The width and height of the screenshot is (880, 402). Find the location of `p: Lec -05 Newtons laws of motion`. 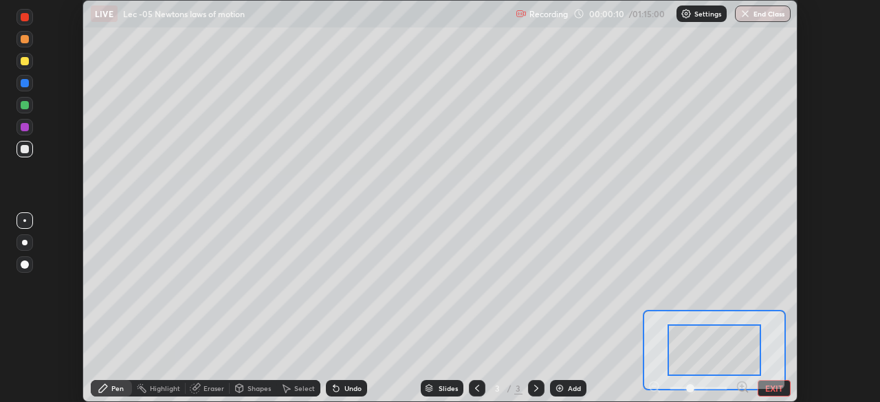

p: Lec -05 Newtons laws of motion is located at coordinates (184, 14).